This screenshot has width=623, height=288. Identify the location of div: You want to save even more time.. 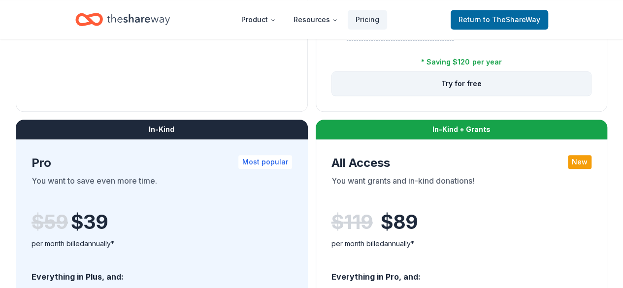
(162, 189).